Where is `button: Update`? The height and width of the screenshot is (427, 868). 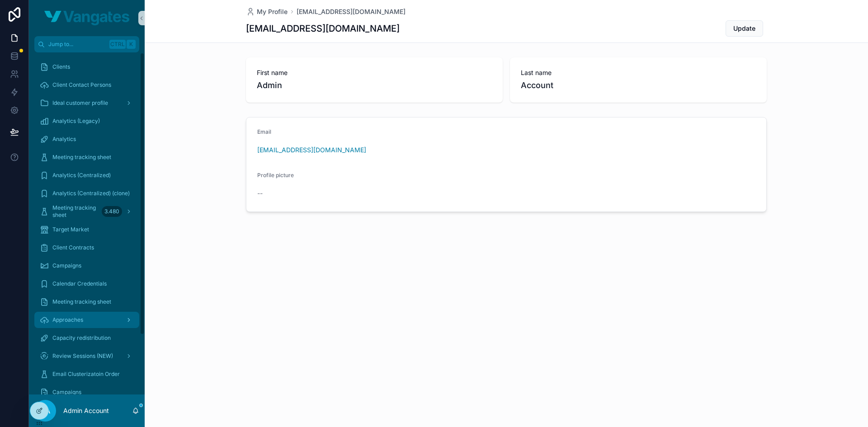
button: Update is located at coordinates (744, 29).